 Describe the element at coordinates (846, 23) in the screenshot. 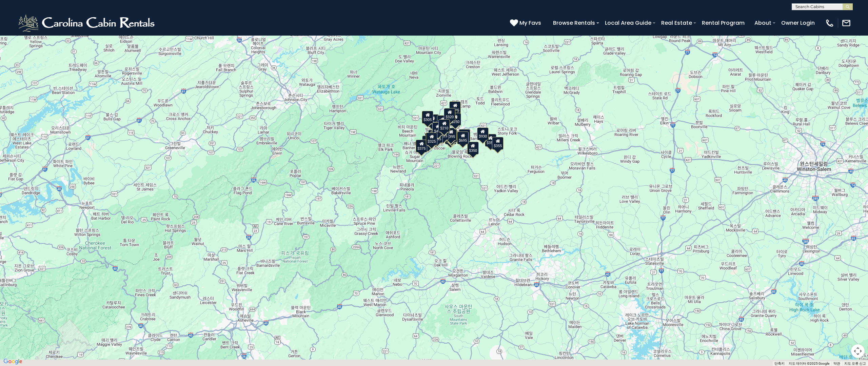

I see `img: mail-regular-white.png` at that location.